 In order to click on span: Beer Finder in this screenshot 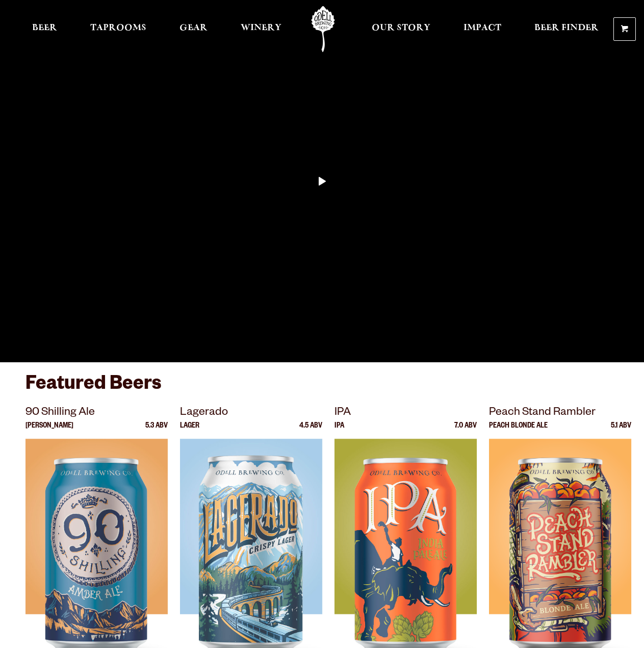, I will do `click(566, 28)`.